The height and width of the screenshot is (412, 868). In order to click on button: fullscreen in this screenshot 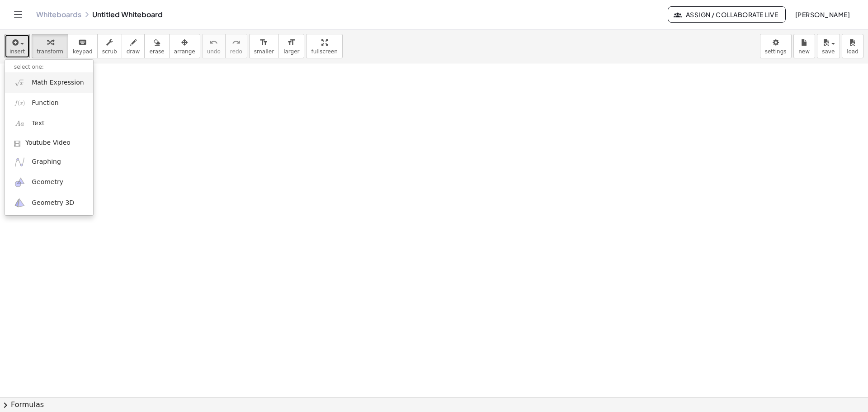, I will do `click(324, 46)`.